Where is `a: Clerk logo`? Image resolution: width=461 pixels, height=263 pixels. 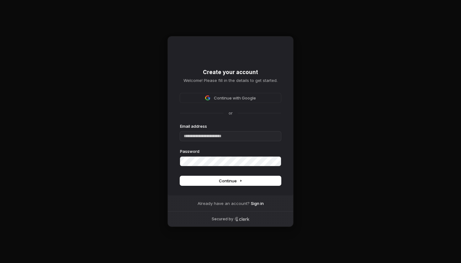 a: Clerk logo is located at coordinates (242, 219).